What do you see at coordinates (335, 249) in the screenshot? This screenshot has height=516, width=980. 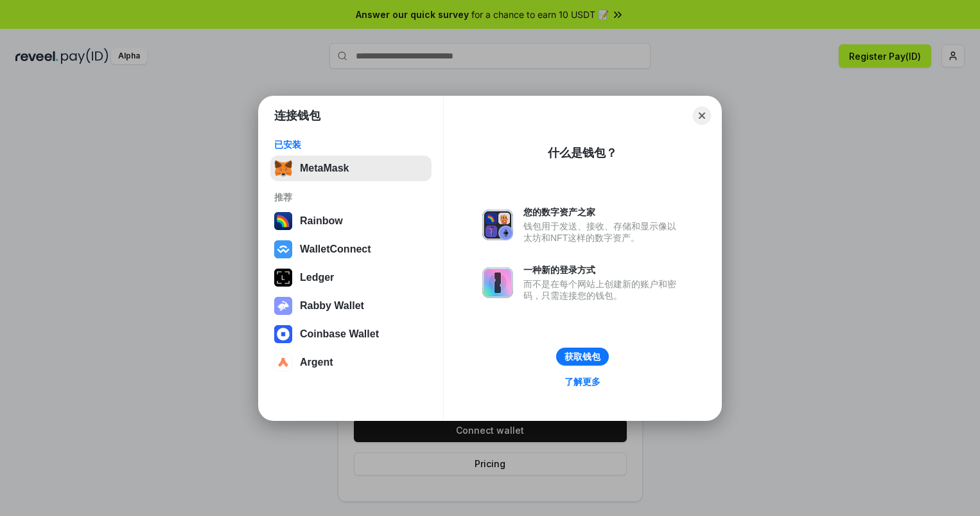 I see `div: WalletConnect` at bounding box center [335, 249].